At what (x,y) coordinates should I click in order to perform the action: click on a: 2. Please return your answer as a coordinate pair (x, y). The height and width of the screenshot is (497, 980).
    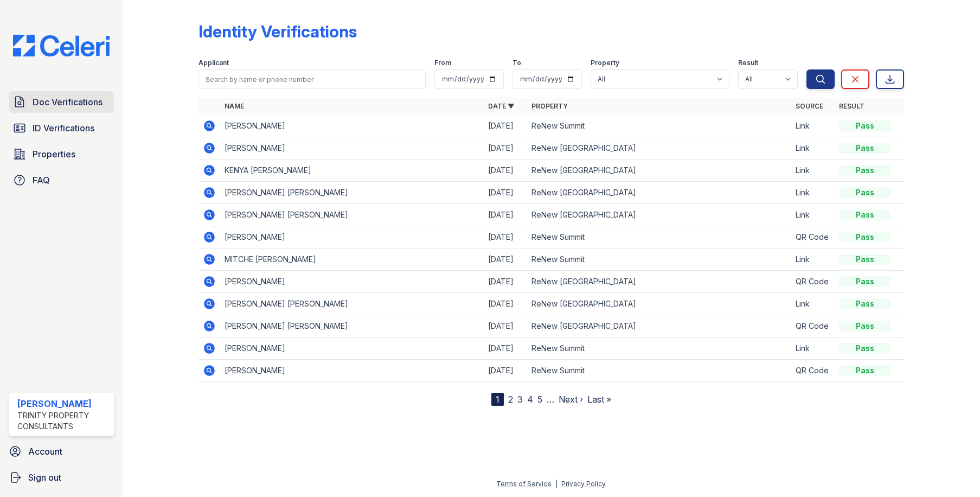
    Looking at the image, I should click on (511, 400).